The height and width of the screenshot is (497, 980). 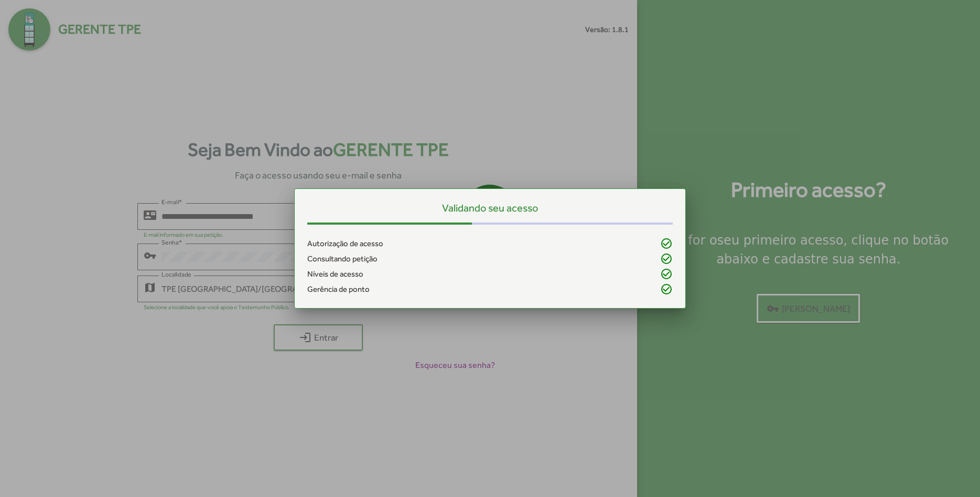 What do you see at coordinates (339, 289) in the screenshot?
I see `span: Gerência de ponto` at bounding box center [339, 289].